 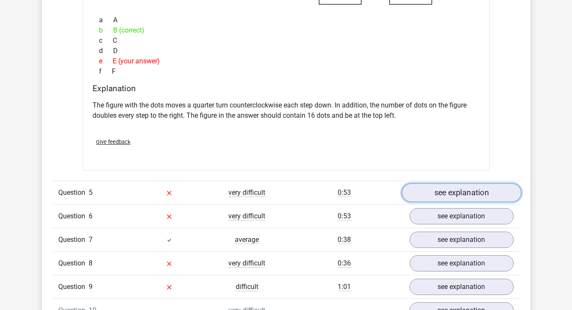 I want to click on div: F, so click(x=286, y=71).